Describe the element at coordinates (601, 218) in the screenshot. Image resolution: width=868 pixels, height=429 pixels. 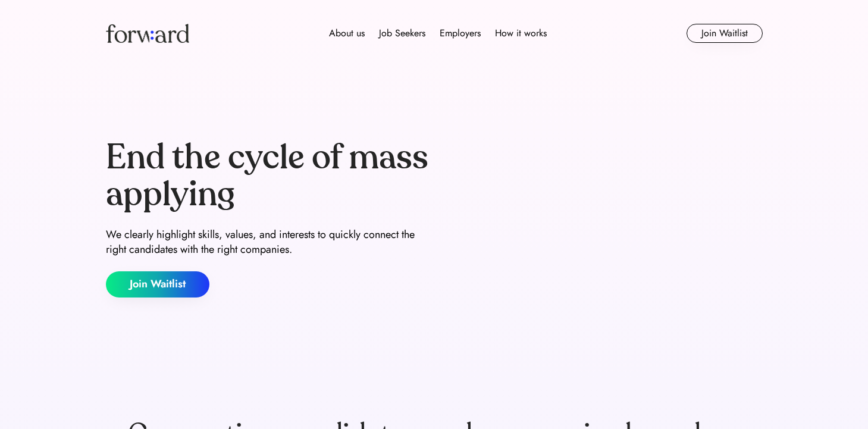
I see `img: yH5BAEAAAAALAAAAAABAAEAAAIBRAA7` at that location.